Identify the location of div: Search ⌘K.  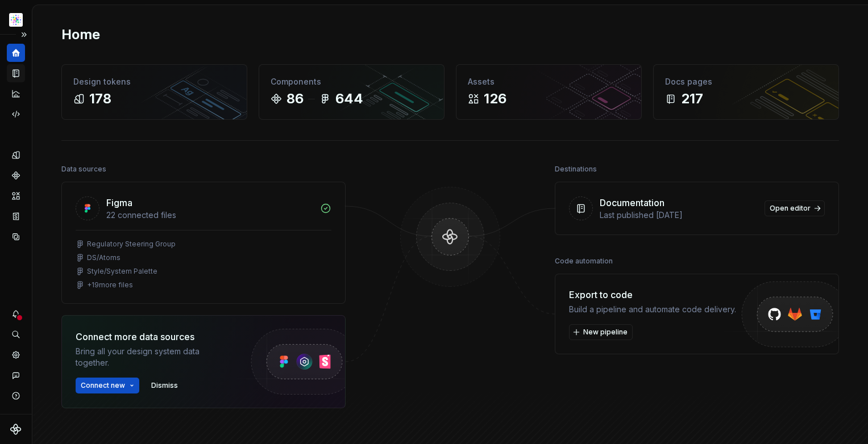
(16, 335).